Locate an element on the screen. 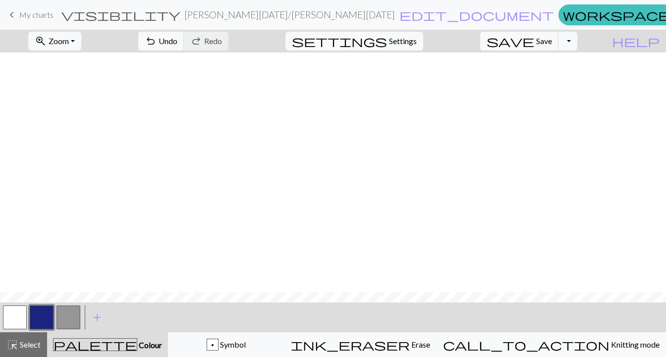  button: Undo is located at coordinates (161, 41).